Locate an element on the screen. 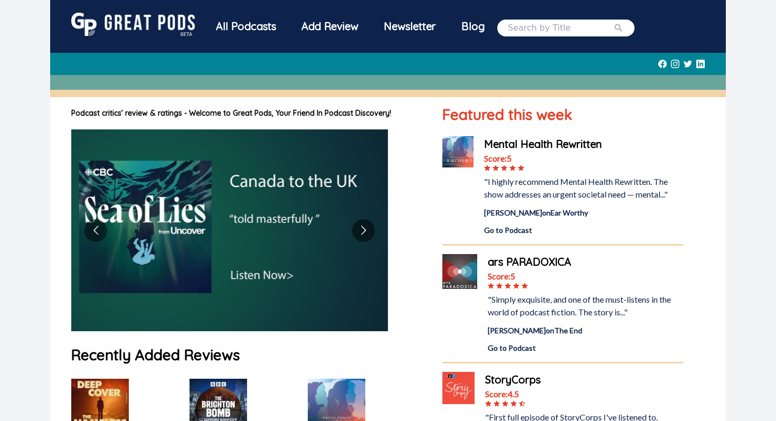 The image size is (776, 421). a: GreatPods is located at coordinates (133, 24).